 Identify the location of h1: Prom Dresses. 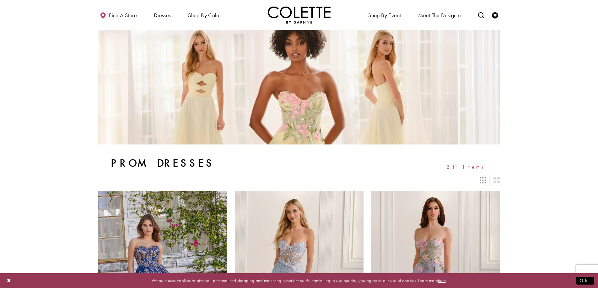
(162, 163).